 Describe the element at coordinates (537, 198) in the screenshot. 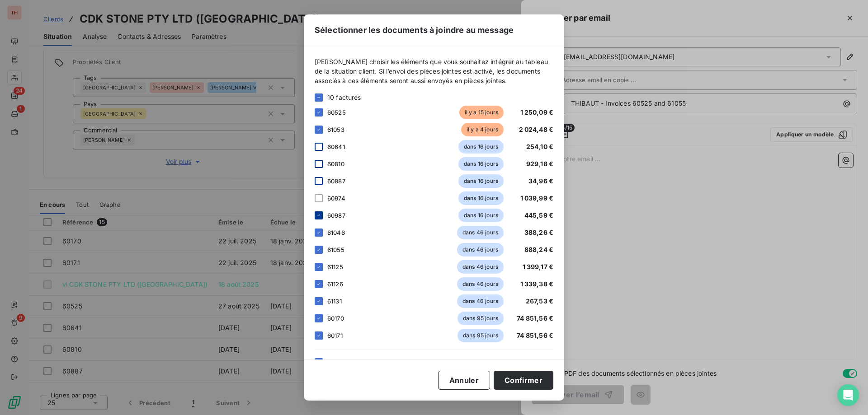

I see `span: 1 039,99 €` at that location.